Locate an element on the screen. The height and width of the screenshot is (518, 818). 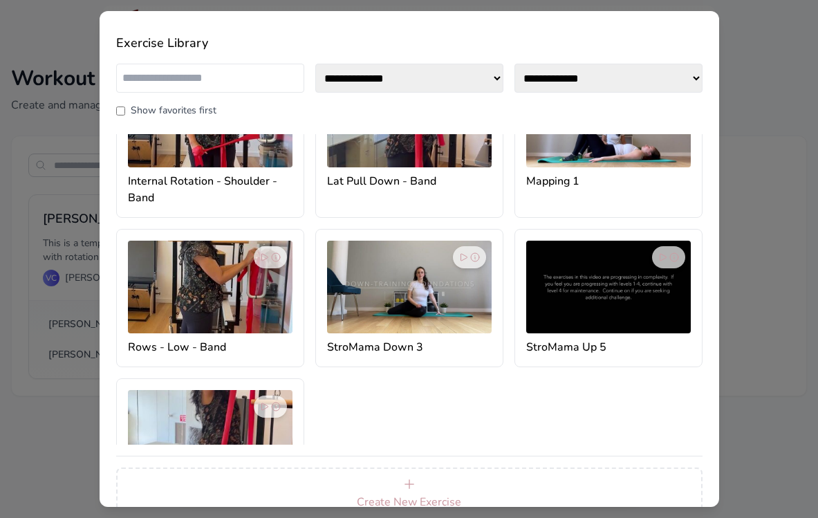
label: Show favorites first is located at coordinates (174, 111).